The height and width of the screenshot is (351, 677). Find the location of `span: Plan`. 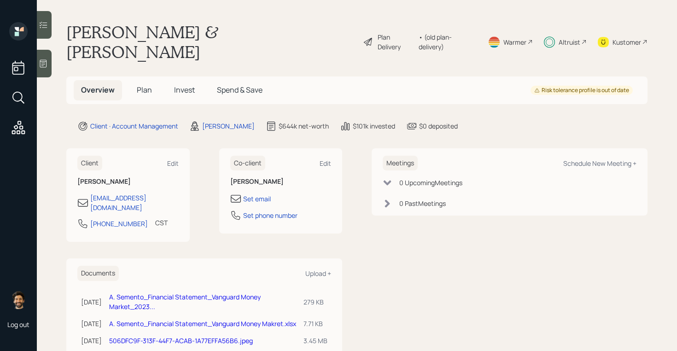

span: Plan is located at coordinates (144, 90).